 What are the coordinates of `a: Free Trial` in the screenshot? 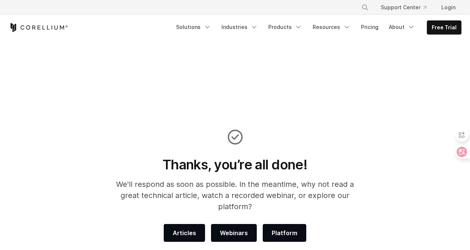 It's located at (444, 28).